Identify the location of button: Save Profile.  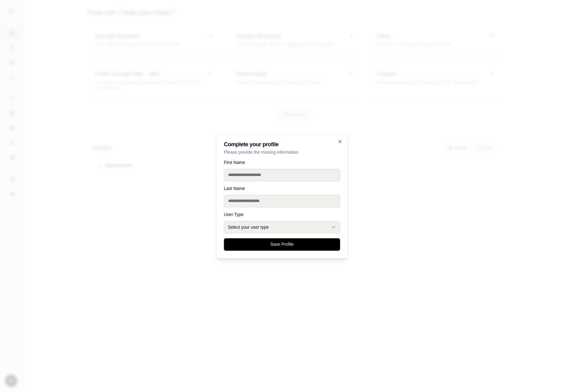
(282, 245).